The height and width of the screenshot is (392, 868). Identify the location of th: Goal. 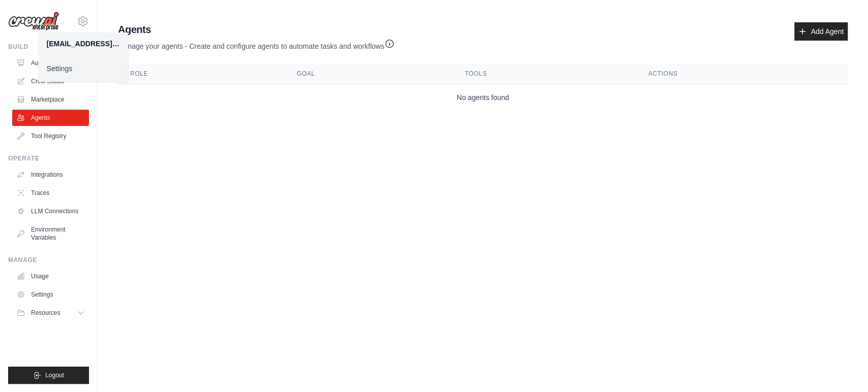
(369, 74).